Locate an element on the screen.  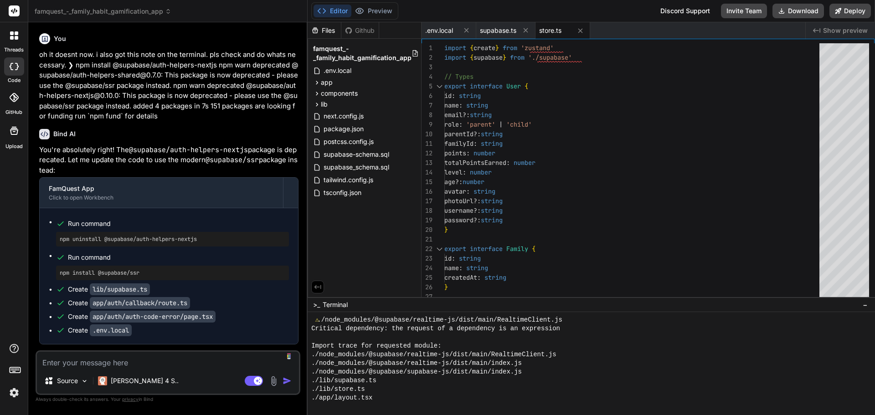
div: 8 is located at coordinates (427, 115).